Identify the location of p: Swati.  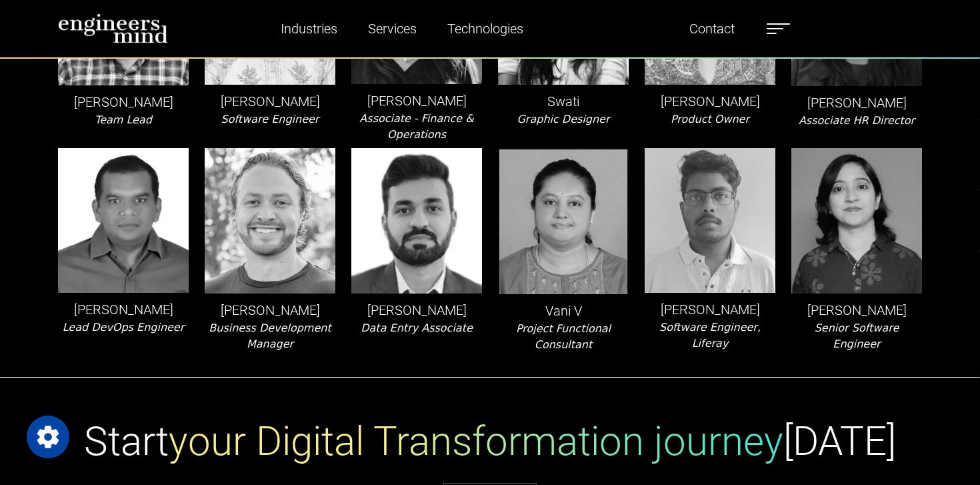
(563, 102).